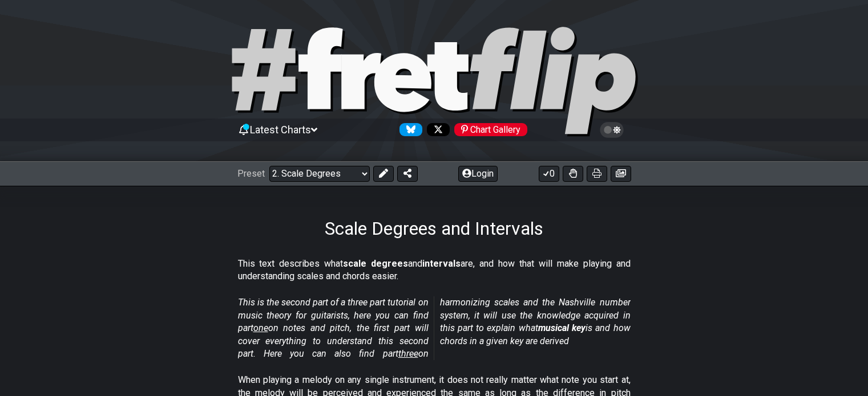 This screenshot has width=868, height=396. Describe the element at coordinates (434, 228) in the screenshot. I see `h1: Scale Degrees and Intervals` at that location.